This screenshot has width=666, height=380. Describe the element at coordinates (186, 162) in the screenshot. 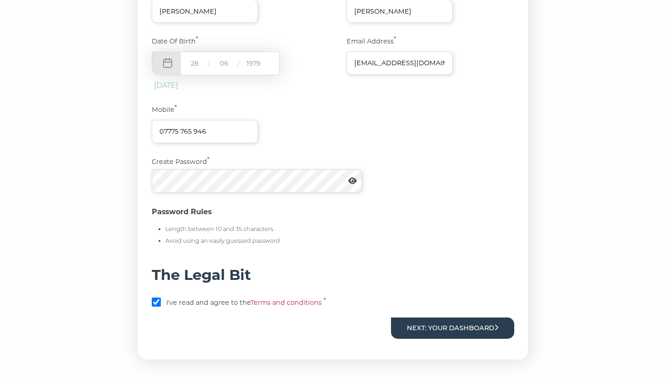

I see `label: Create Password` at that location.